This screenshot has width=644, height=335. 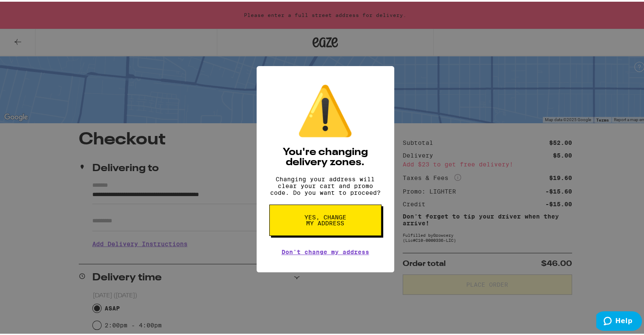 I want to click on h2: You're changing delivery zones., so click(x=325, y=156).